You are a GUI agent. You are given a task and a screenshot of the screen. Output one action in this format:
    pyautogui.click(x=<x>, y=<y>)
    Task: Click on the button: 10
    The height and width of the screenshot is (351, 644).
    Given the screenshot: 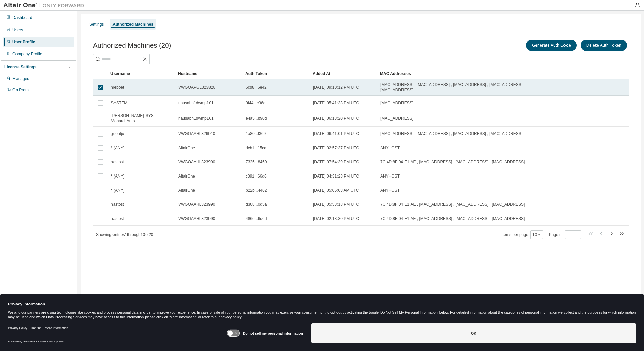 What is the action you would take?
    pyautogui.click(x=536, y=235)
    